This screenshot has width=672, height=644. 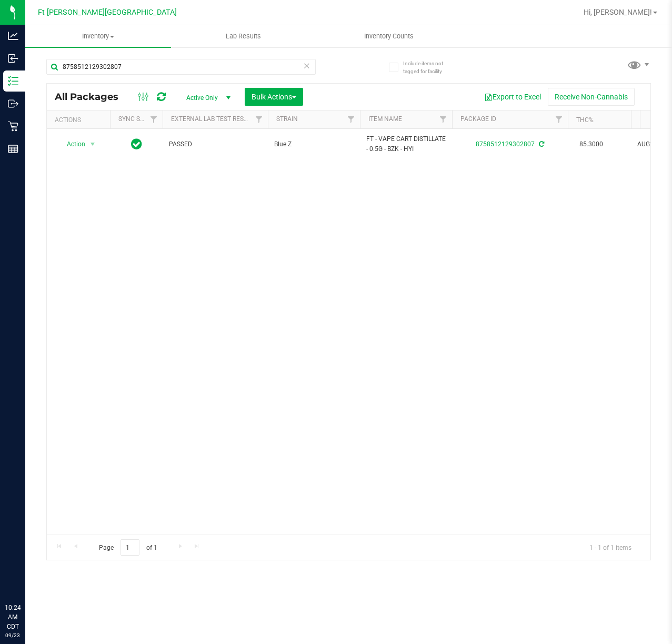 What do you see at coordinates (244, 37) in the screenshot?
I see `a: Lab Results` at bounding box center [244, 37].